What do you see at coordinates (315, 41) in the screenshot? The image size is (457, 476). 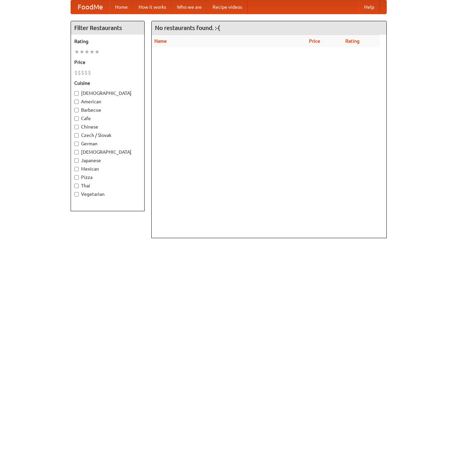 I see `a: Price` at bounding box center [315, 41].